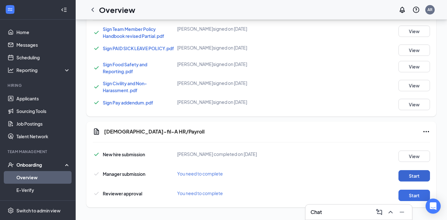 Image resolution: width=447 pixels, height=220 pixels. Describe the element at coordinates (125, 68) in the screenshot. I see `a: Sign Food Safety and Reporting.pdf` at that location.